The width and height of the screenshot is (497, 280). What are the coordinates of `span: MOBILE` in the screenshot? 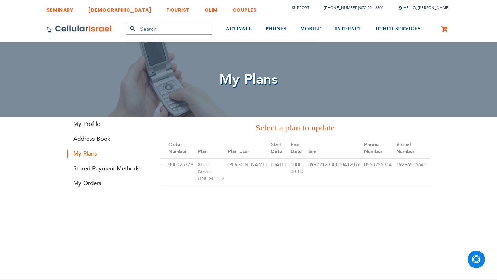 It's located at (310, 29).